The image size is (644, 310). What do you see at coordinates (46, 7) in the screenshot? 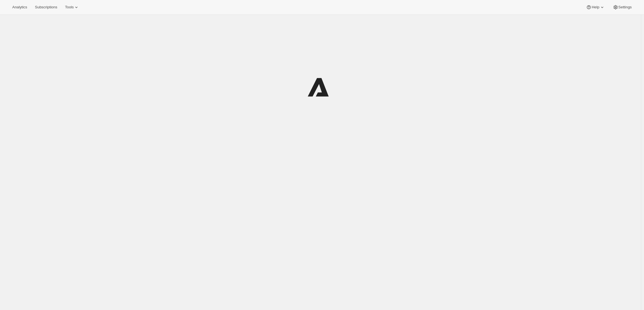
I see `button: Subscriptions` at bounding box center [46, 7].